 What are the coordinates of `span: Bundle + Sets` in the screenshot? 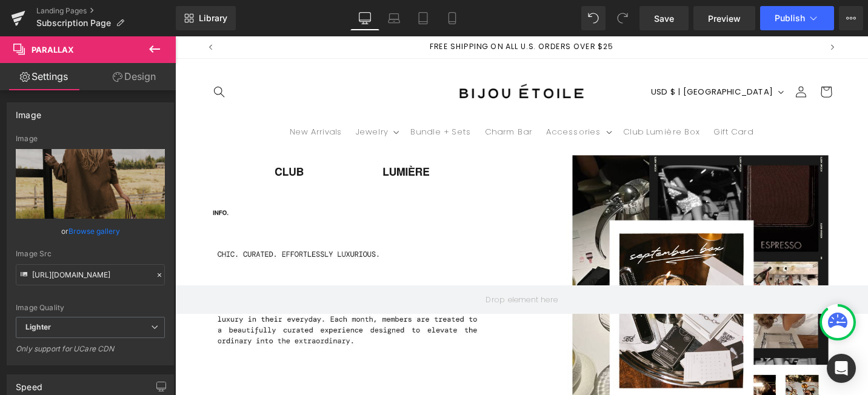 It's located at (281, 102).